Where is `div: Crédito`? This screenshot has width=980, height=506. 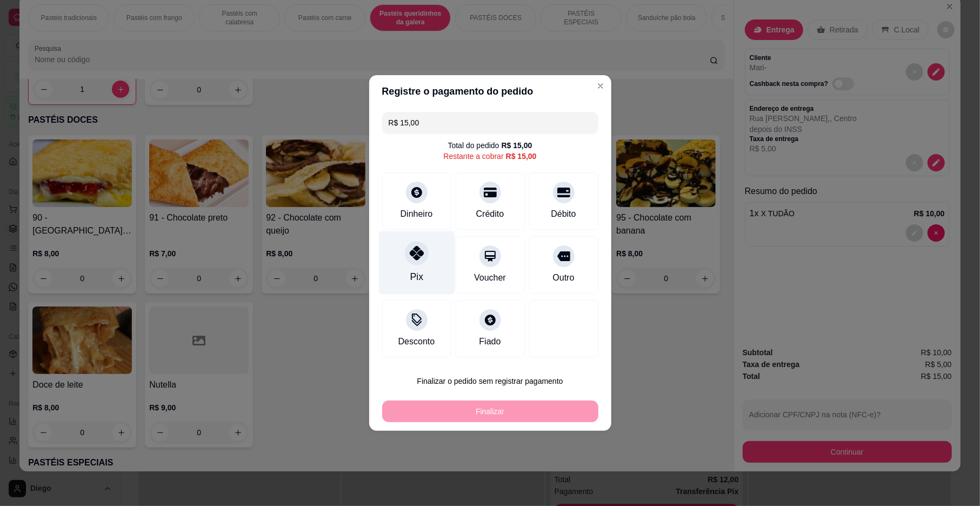 div: Crédito is located at coordinates (490, 214).